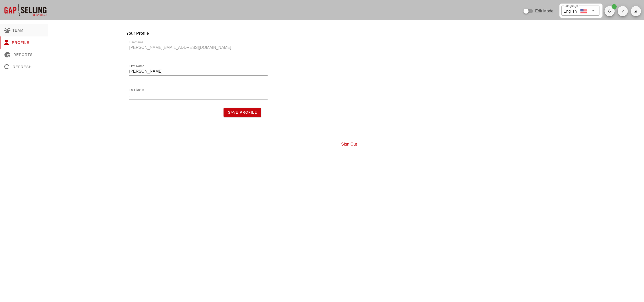 This screenshot has height=302, width=644. What do you see at coordinates (614, 7) in the screenshot?
I see `span: Badge` at bounding box center [614, 7].